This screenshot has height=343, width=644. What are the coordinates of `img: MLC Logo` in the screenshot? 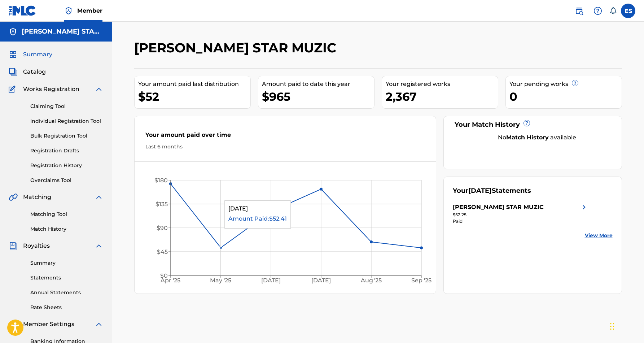 It's located at (22, 11).